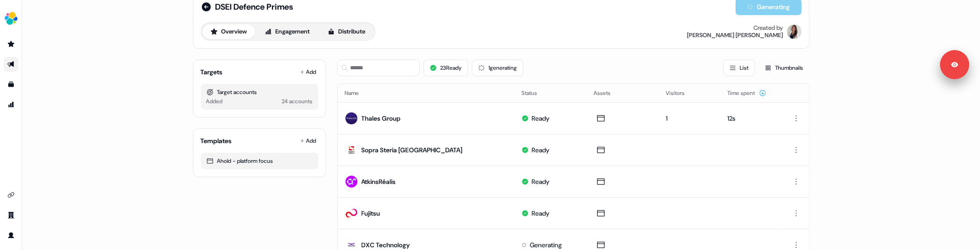 The width and height of the screenshot is (980, 250). What do you see at coordinates (750, 119) in the screenshot?
I see `div: 12s` at bounding box center [750, 119].